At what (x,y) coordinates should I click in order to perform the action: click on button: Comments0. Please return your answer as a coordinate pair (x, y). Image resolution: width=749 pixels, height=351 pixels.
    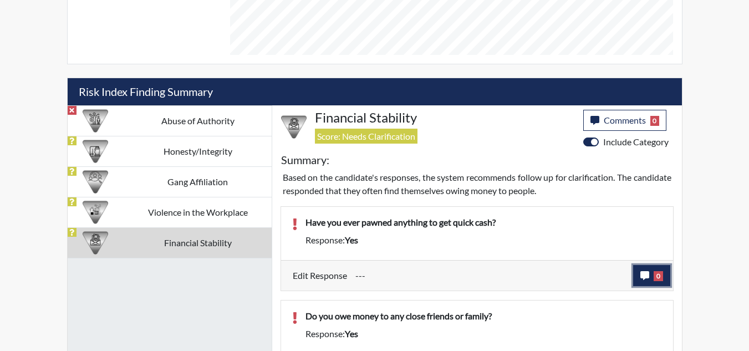
    Looking at the image, I should click on (625, 120).